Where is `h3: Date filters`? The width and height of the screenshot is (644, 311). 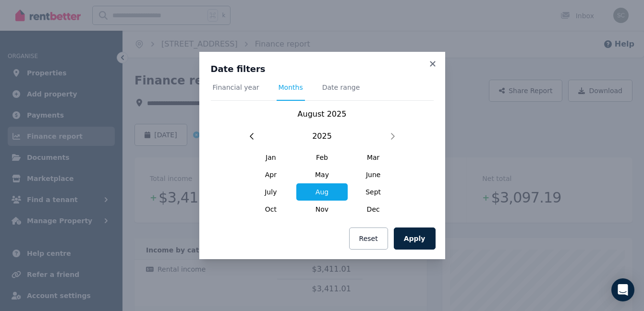 h3: Date filters is located at coordinates (322, 69).